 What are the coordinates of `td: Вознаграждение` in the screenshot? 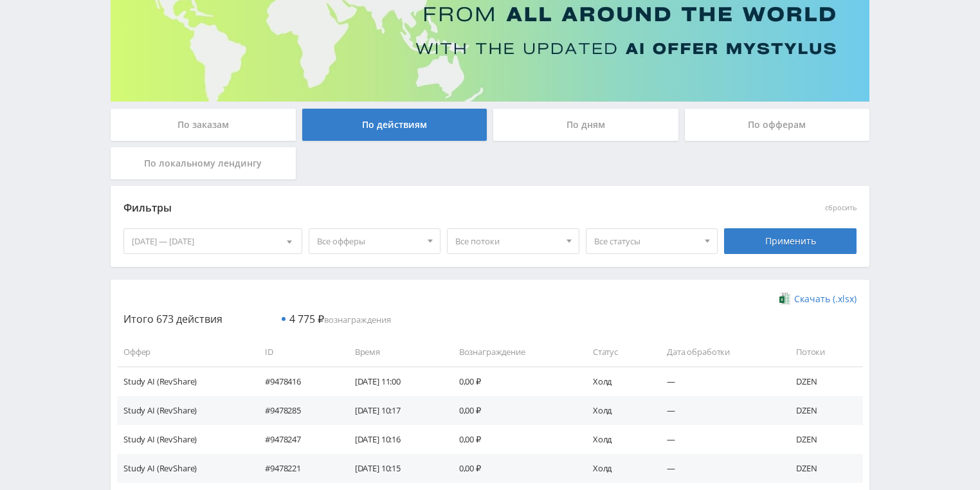 It's located at (513, 351).